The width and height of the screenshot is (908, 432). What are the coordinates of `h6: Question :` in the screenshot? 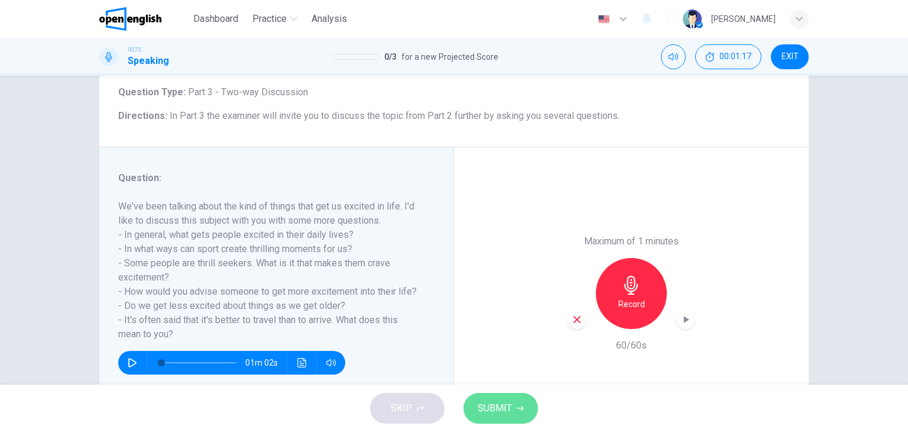 It's located at (269, 178).